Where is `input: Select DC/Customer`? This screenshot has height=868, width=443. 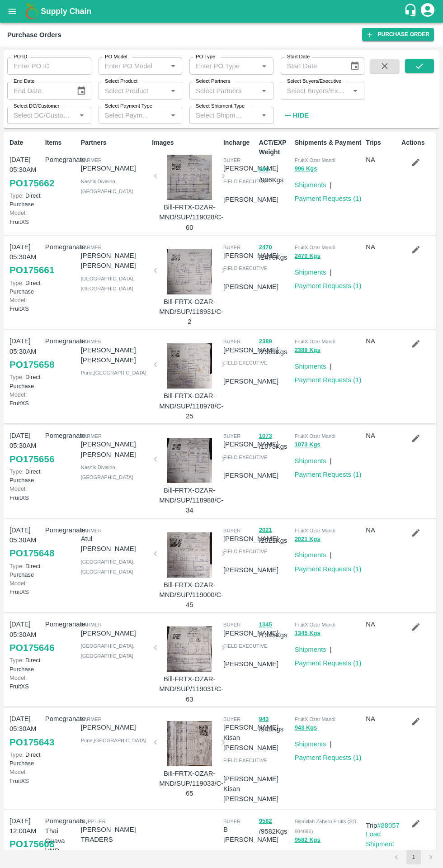 input: Select DC/Customer is located at coordinates (42, 115).